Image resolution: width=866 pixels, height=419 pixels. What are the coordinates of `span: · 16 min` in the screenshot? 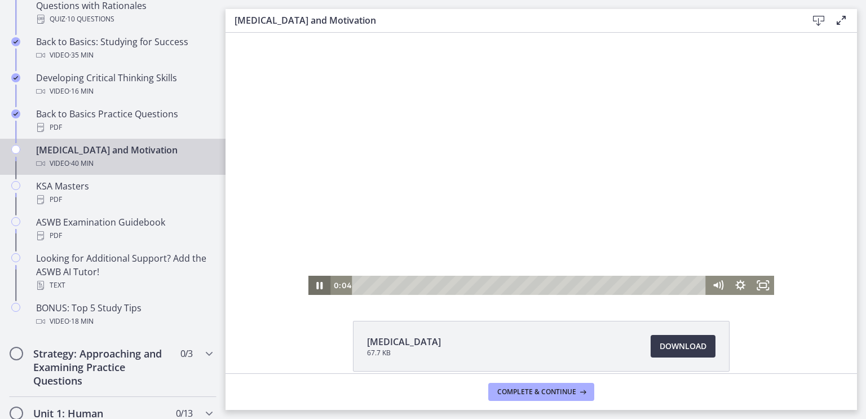 It's located at (81, 91).